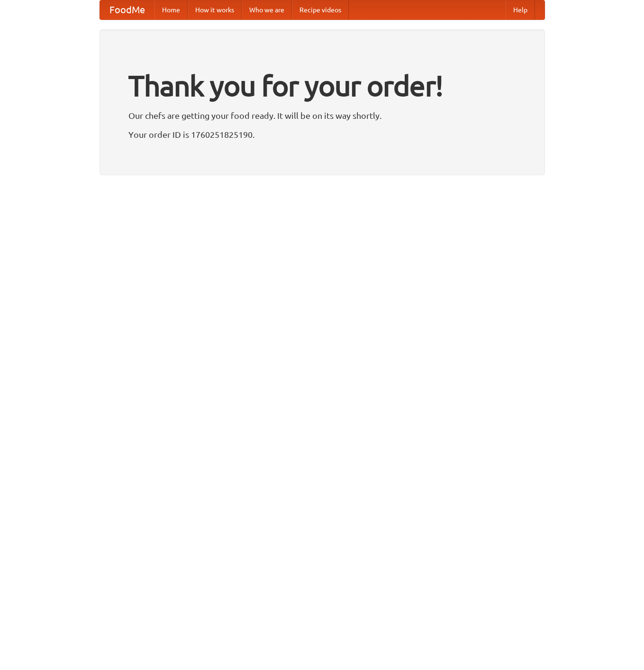 The image size is (644, 670). I want to click on p: Our chefs are getting your food ready. It will be on its way shortly., so click(322, 115).